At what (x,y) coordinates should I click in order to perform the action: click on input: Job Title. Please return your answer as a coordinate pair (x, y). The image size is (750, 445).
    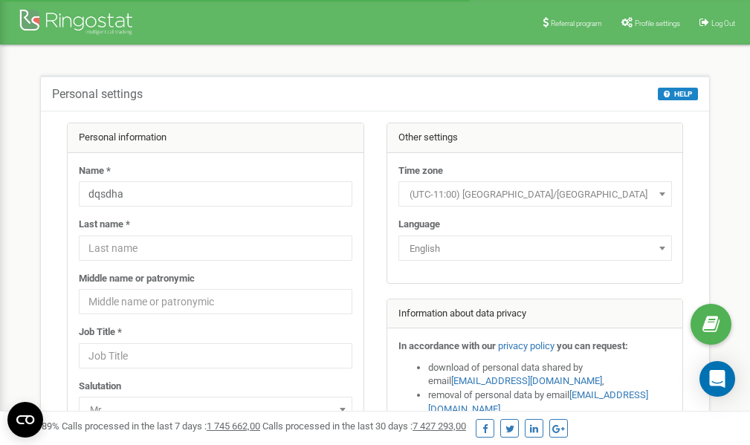
    Looking at the image, I should click on (215, 356).